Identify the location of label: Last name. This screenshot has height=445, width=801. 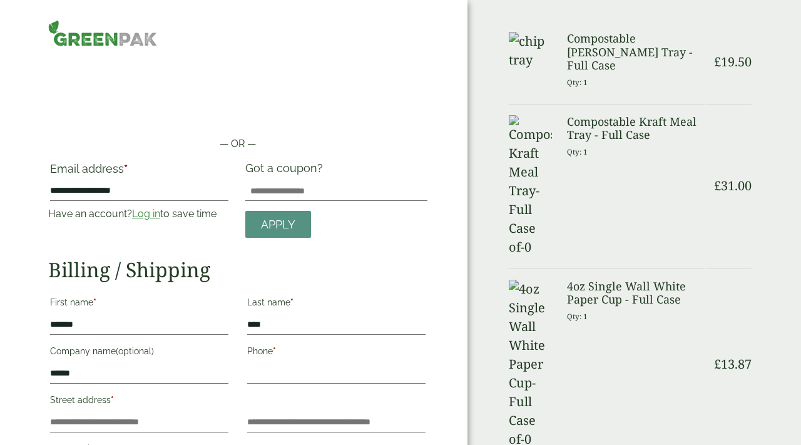
(336, 304).